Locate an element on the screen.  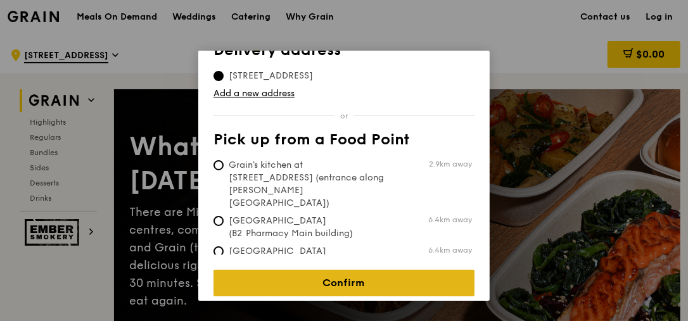
a: Add a new address is located at coordinates (344, 94).